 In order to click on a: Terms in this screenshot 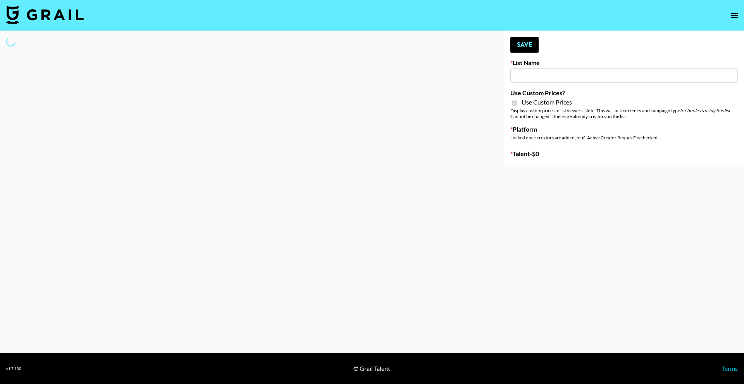, I will do `click(730, 369)`.